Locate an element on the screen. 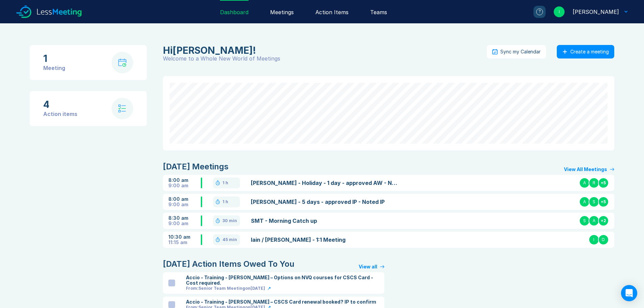 This screenshot has width=644, height=308. div: 10:30 am is located at coordinates (185, 237).